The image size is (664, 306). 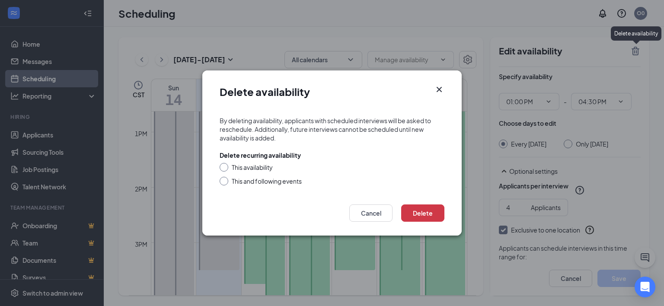 What do you see at coordinates (636, 33) in the screenshot?
I see `div: Delete availability` at bounding box center [636, 33].